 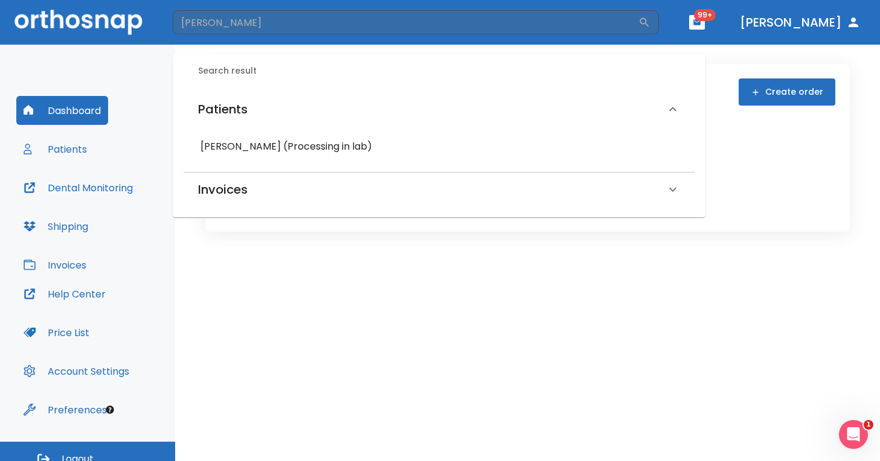 What do you see at coordinates (868, 425) in the screenshot?
I see `span: 1` at bounding box center [868, 425].